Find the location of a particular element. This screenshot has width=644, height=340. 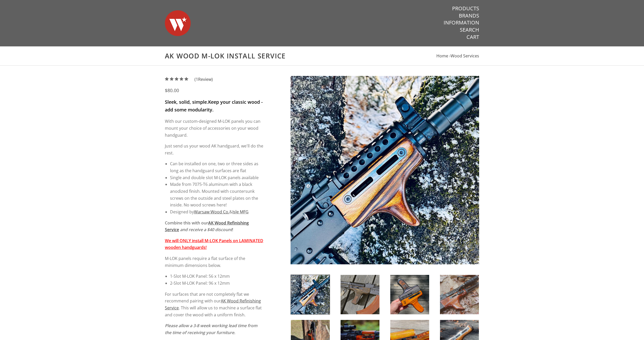

li: Made from 7075-T6 aluminum with a black anodized finish. Mounted with countersunk screws on the o... is located at coordinates (217, 195).